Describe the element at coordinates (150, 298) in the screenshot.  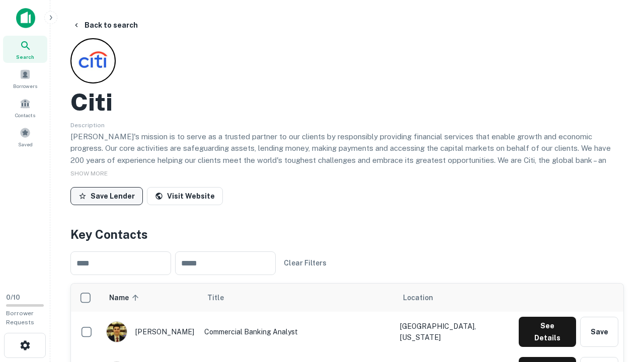
I see `th: Name` at that location.